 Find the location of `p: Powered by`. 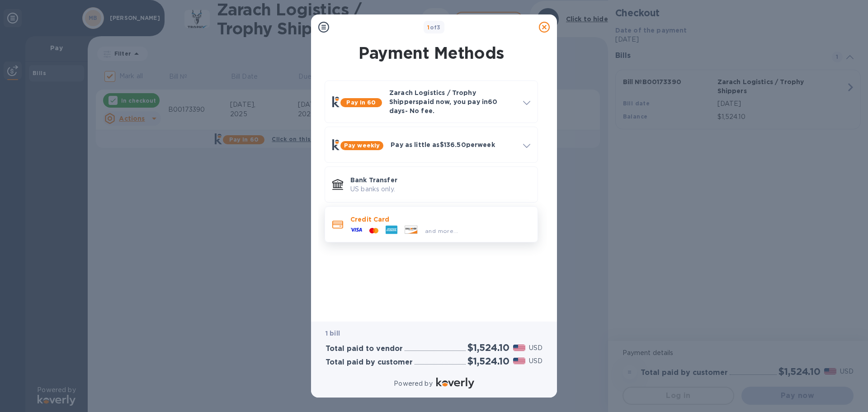

p: Powered by is located at coordinates (413, 383).